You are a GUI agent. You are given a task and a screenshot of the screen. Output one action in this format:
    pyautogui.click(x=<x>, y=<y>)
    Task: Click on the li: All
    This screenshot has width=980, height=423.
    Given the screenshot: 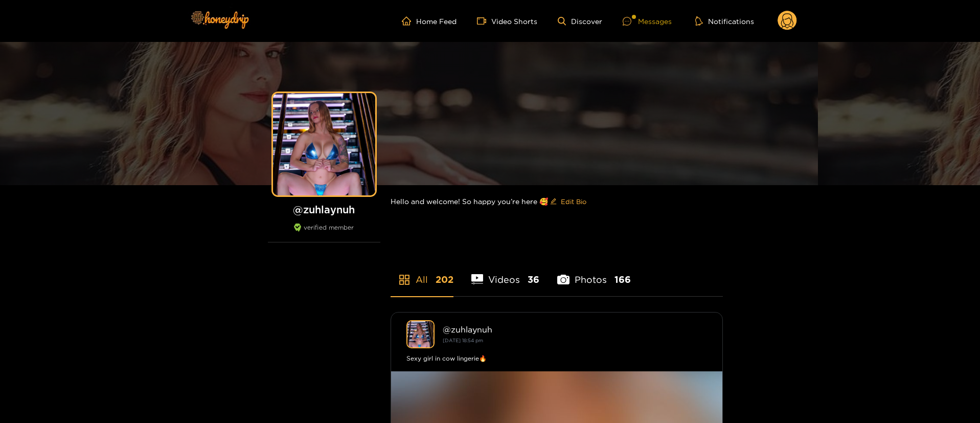 What is the action you would take?
    pyautogui.click(x=422, y=273)
    